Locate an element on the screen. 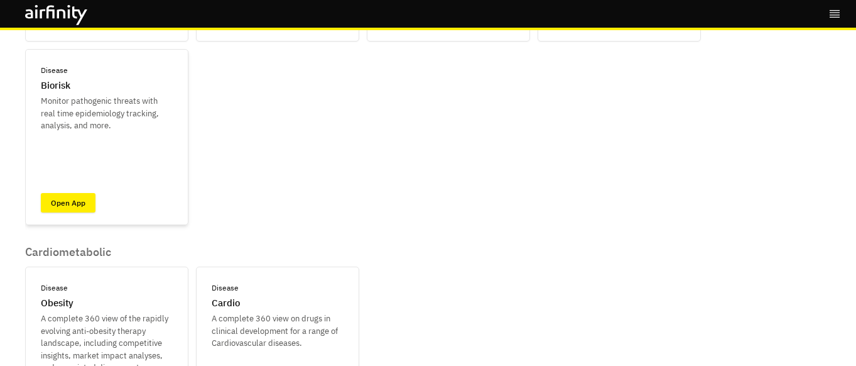 This screenshot has width=856, height=366. p: Monitor pathogenic threats with real time epidemiology tracking, analysis, and more. is located at coordinates (107, 113).